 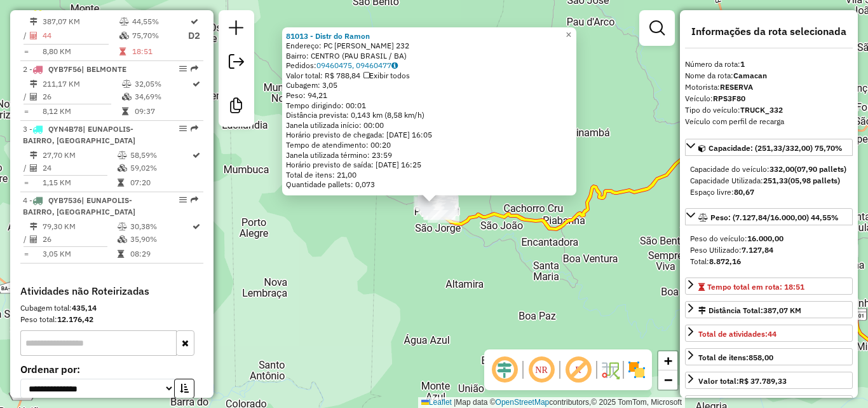 What do you see at coordinates (64, 6) in the screenshot?
I see `span: RPS3F80` at bounding box center [64, 6].